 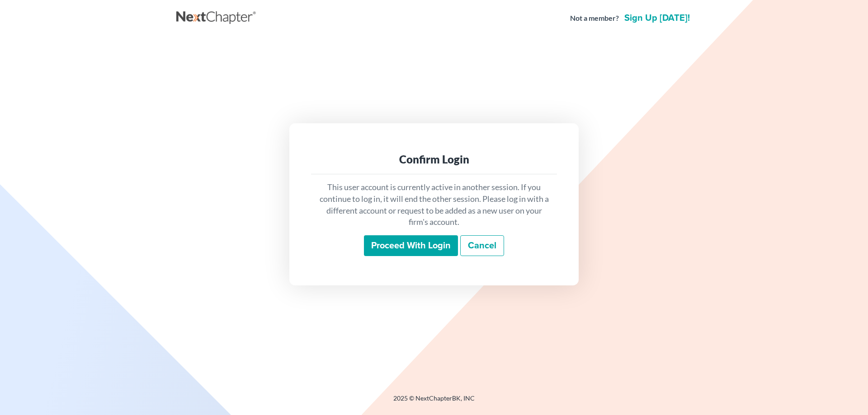 I want to click on p: This user account is currently active in another session. If you continue to log in, it will end ..., so click(x=434, y=205).